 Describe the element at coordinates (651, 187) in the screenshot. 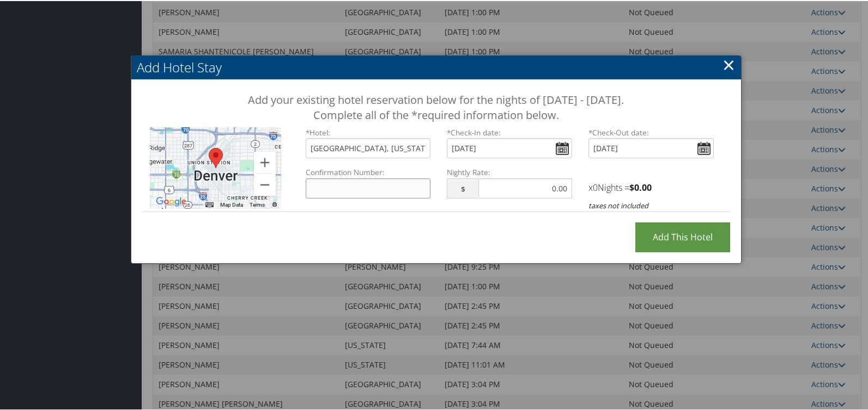

I see `h4: x Nights =` at that location.